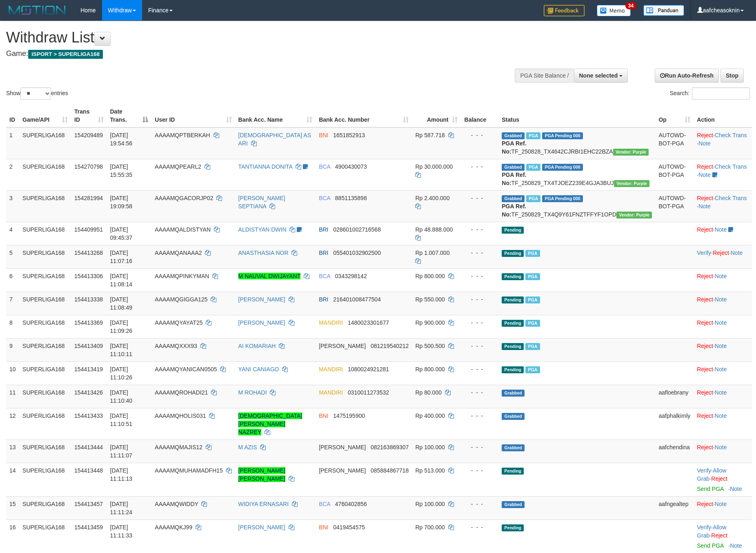 The image size is (756, 553). Describe the element at coordinates (674, 507) in the screenshot. I see `td: aafngealtep` at that location.